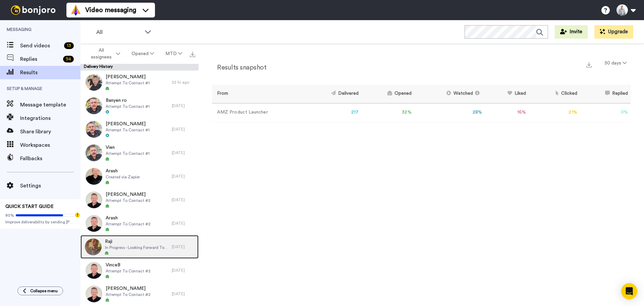 The image size is (644, 306). Describe the element at coordinates (103, 54) in the screenshot. I see `button: All assignees` at that location.